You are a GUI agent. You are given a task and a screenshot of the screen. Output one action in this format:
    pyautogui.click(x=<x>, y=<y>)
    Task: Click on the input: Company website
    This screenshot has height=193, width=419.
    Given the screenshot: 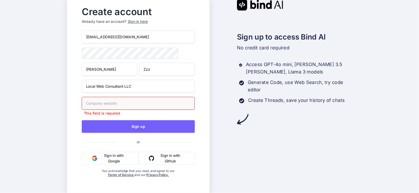 What is the action you would take?
    pyautogui.click(x=138, y=103)
    